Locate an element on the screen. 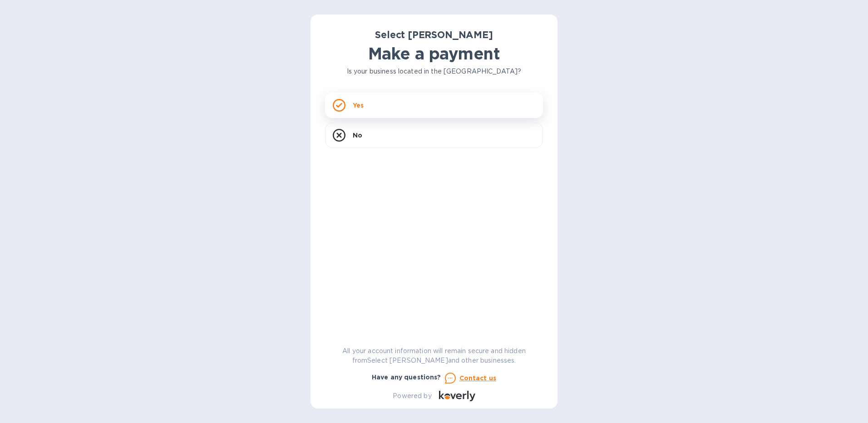 Image resolution: width=868 pixels, height=423 pixels. b: Have any questions? is located at coordinates (406, 377).